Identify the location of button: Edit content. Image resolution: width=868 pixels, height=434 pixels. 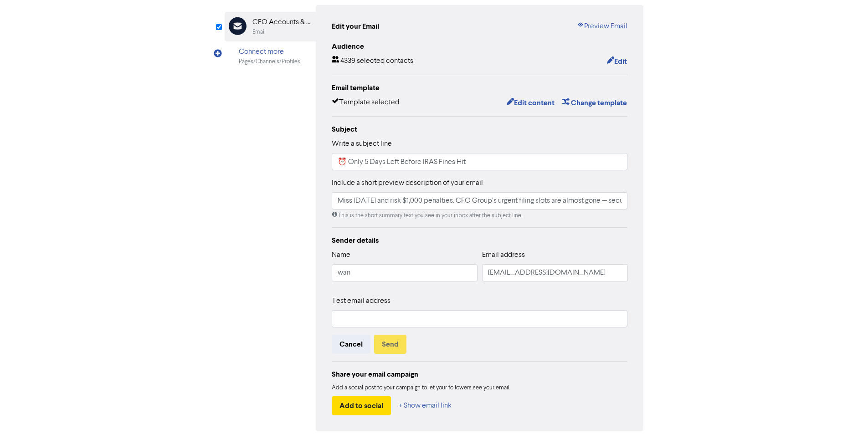
(530, 103).